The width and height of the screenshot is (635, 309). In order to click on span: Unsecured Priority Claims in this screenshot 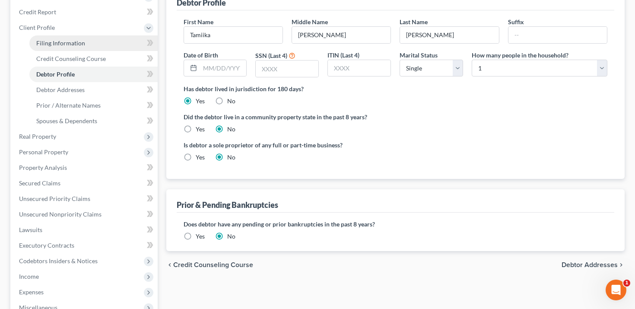, I will do `click(54, 198)`.